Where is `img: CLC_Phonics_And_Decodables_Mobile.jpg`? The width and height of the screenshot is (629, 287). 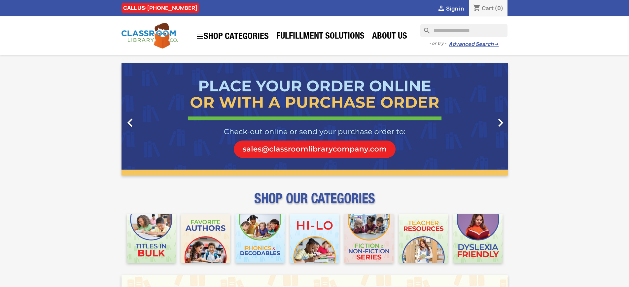
img: CLC_Phonics_And_Decodables_Mobile.jpg is located at coordinates (260, 238).